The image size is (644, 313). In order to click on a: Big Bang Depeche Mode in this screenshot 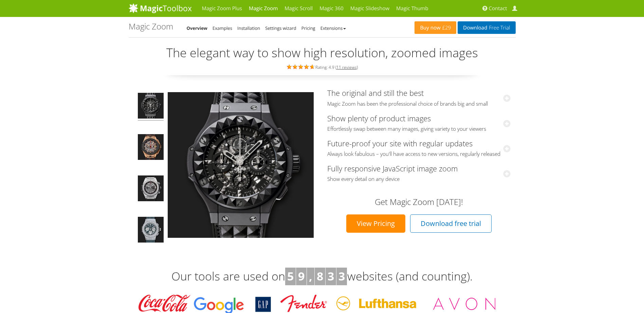, I will do `click(150, 107)`.